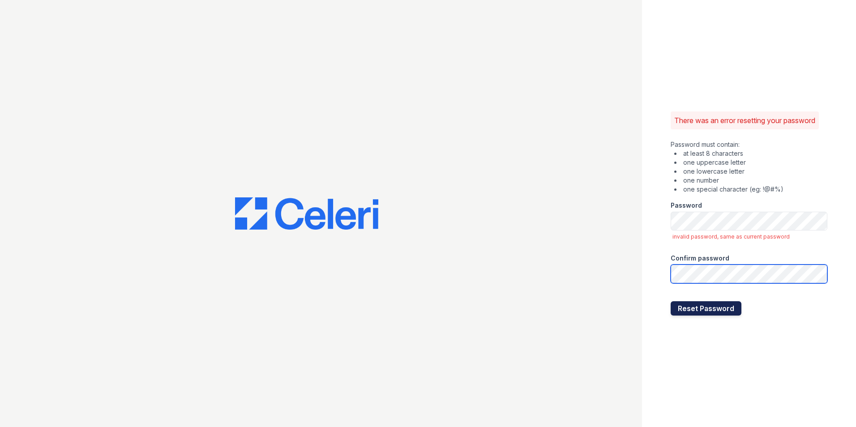  What do you see at coordinates (751, 154) in the screenshot?
I see `li: at least 8 characters` at bounding box center [751, 154].